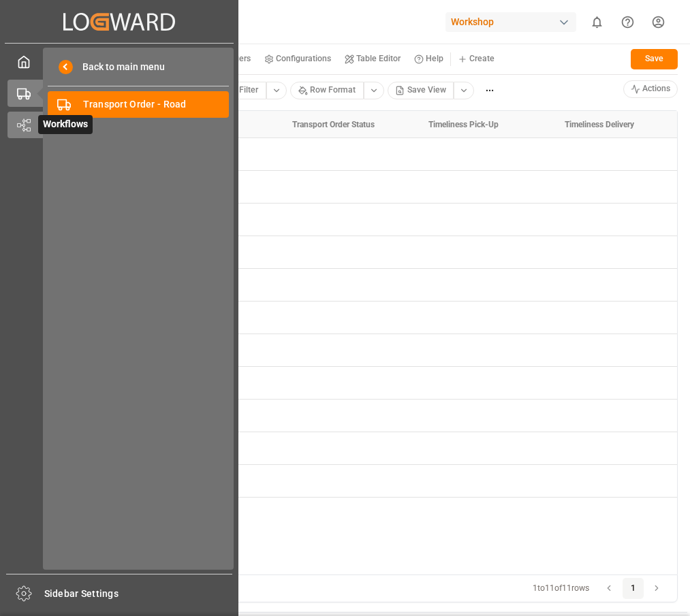 The height and width of the screenshot is (616, 690). Describe the element at coordinates (65, 125) in the screenshot. I see `span: Workflows` at that location.